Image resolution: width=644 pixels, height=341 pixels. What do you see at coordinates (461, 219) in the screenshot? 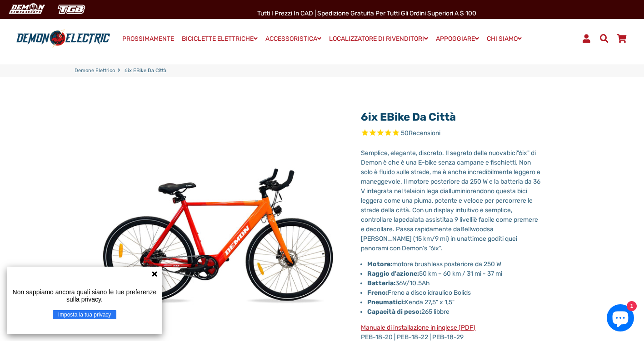
I see `span: a 9 livelli` at bounding box center [461, 219].